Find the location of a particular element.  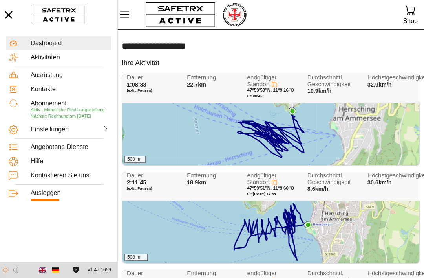

button: v1.47.1659 is located at coordinates (99, 270).